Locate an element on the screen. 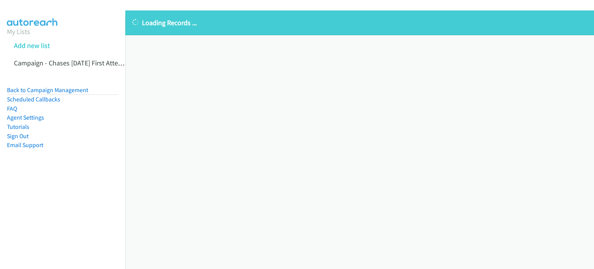 The height and width of the screenshot is (269, 594). a: My Lists is located at coordinates (19, 31).